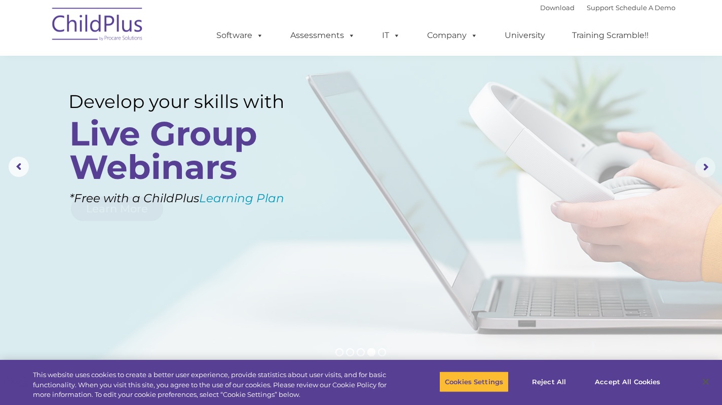 This screenshot has height=405, width=722. Describe the element at coordinates (525, 35) in the screenshot. I see `a: University` at that location.